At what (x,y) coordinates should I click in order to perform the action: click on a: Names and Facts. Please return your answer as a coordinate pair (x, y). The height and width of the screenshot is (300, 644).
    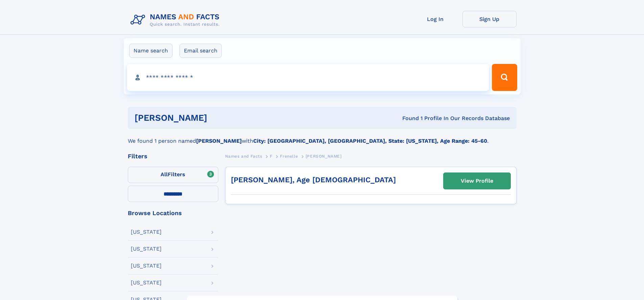
    Looking at the image, I should click on (244, 156).